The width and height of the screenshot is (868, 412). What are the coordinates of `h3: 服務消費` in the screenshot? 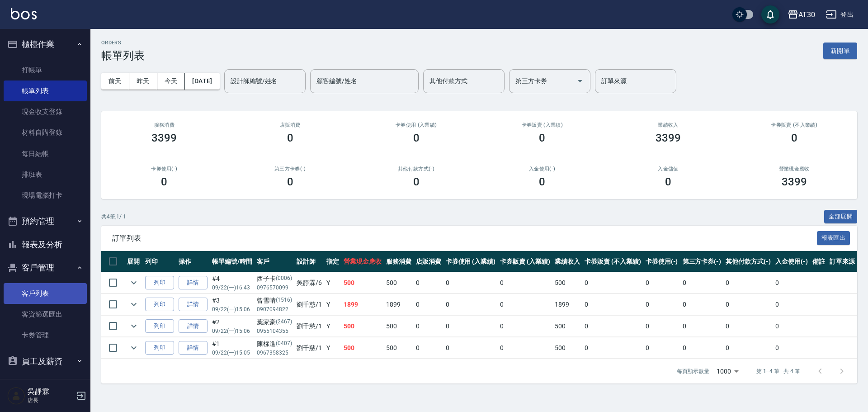 It's located at (164, 125).